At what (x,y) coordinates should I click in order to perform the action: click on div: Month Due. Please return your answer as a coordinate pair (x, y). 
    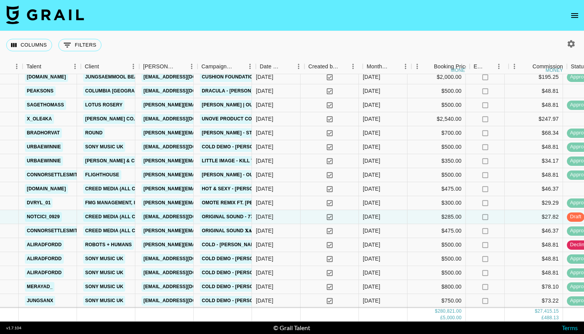
    Looking at the image, I should click on (387, 66).